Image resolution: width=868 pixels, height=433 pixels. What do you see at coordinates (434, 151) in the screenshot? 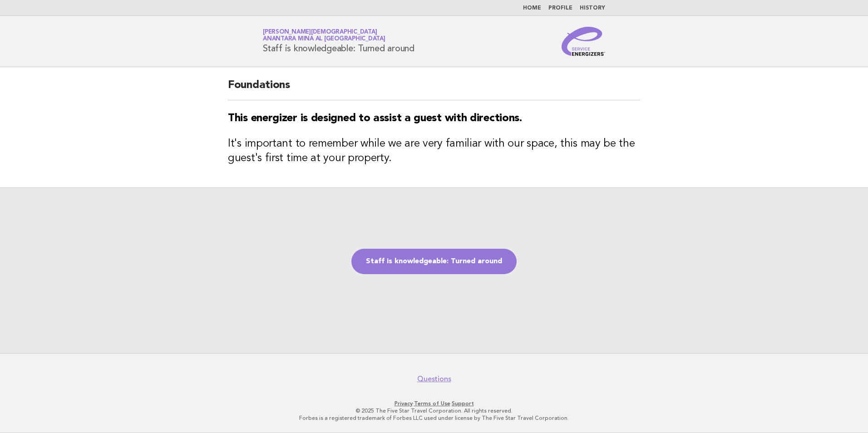
I see `h3: It's important to remember while we are very familiar with our space, this may be the guest's fir...` at bounding box center [434, 151].